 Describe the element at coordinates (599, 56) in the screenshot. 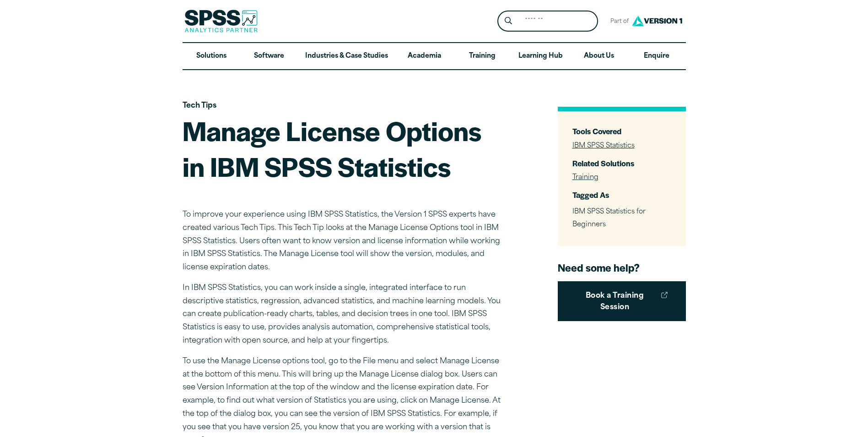

I see `a: About Us` at that location.